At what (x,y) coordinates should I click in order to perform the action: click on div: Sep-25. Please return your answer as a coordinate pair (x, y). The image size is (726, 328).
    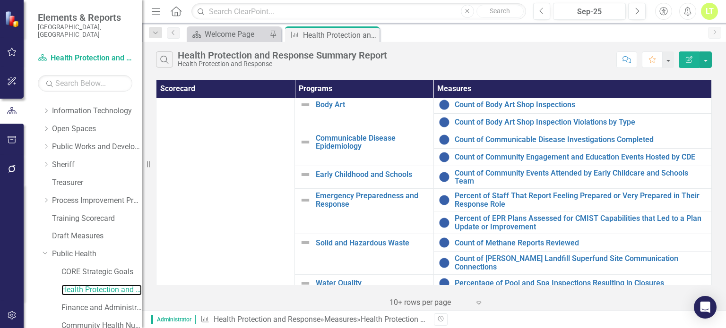
    Looking at the image, I should click on (589, 12).